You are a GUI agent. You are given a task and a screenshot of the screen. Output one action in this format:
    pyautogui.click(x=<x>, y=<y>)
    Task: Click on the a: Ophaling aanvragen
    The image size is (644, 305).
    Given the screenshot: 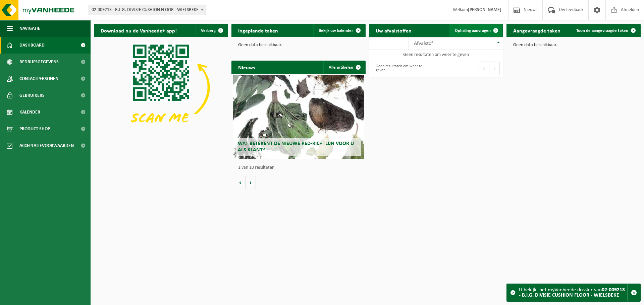 What is the action you would take?
    pyautogui.click(x=476, y=30)
    